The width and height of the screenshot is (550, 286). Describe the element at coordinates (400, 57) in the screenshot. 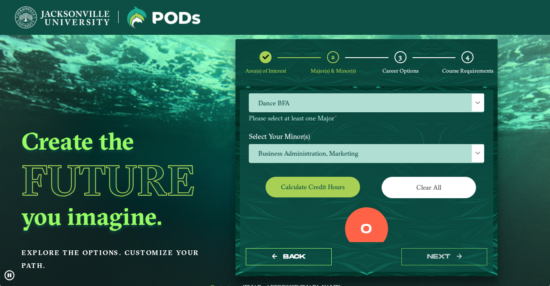

I see `span: 3` at that location.